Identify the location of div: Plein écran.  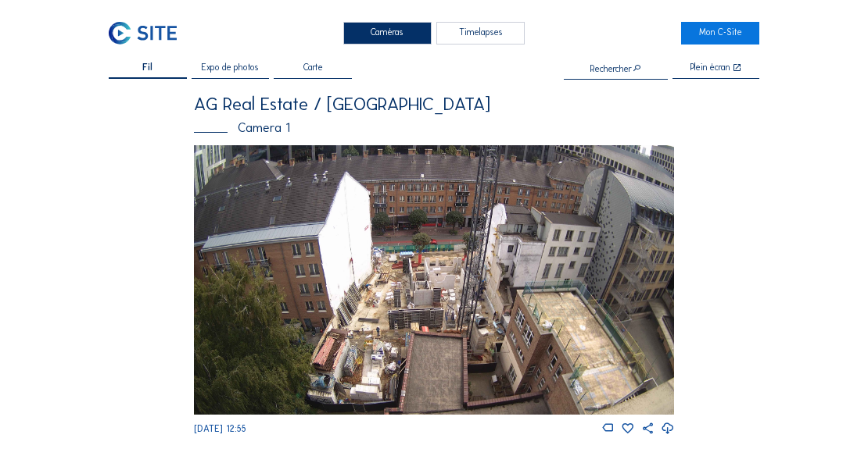
(710, 68).